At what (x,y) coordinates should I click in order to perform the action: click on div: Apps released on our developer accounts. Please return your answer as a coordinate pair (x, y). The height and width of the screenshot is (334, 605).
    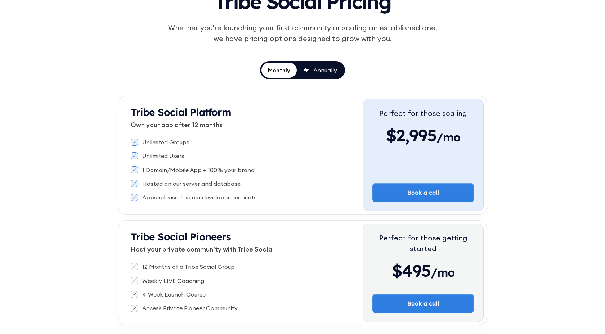
    Looking at the image, I should click on (200, 197).